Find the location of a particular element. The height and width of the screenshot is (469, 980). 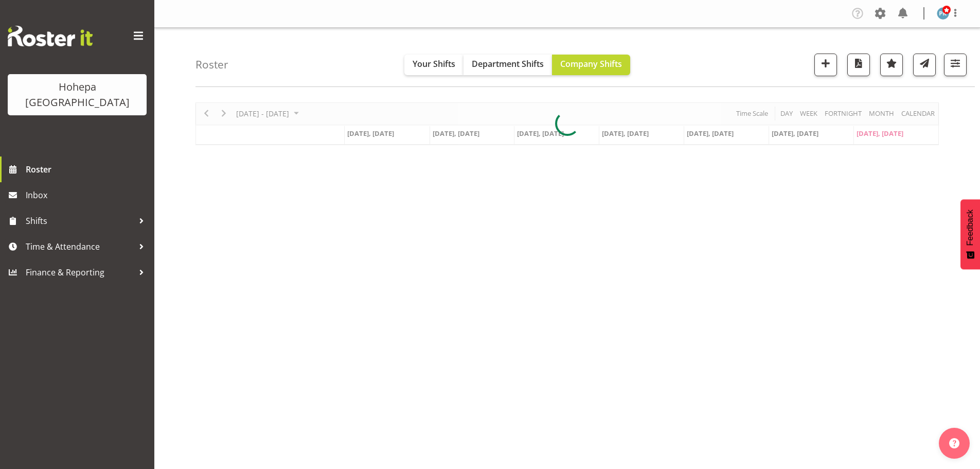

img: help-xxl-2.png is located at coordinates (954, 443).